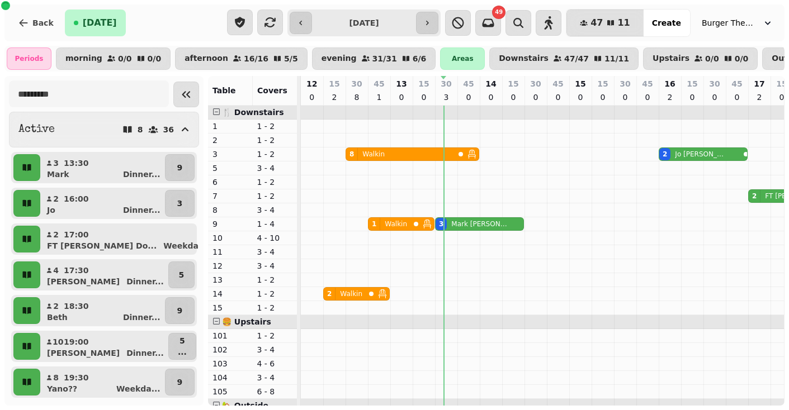 The height and width of the screenshot is (410, 789). Describe the element at coordinates (104, 130) in the screenshot. I see `button: Active836` at that location.